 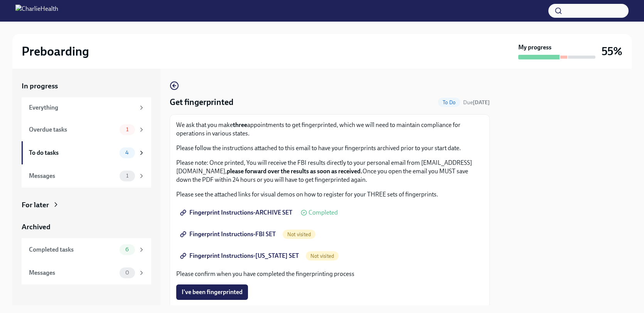 I want to click on a: Archived, so click(x=86, y=227).